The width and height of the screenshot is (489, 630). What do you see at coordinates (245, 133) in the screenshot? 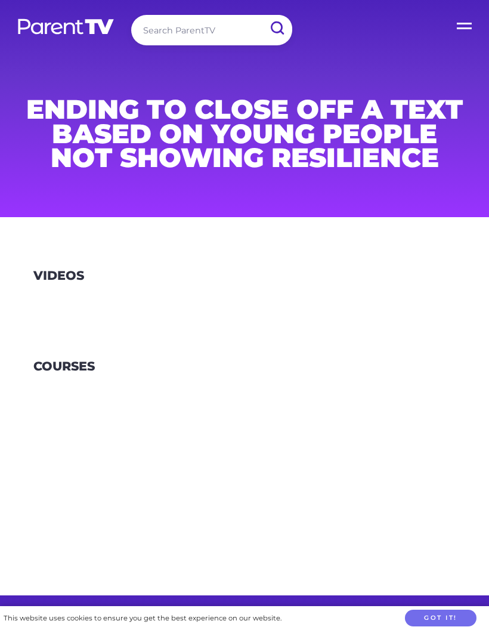
I see `h1: Ending to close off a text based on young people not showing resilience` at bounding box center [245, 133].